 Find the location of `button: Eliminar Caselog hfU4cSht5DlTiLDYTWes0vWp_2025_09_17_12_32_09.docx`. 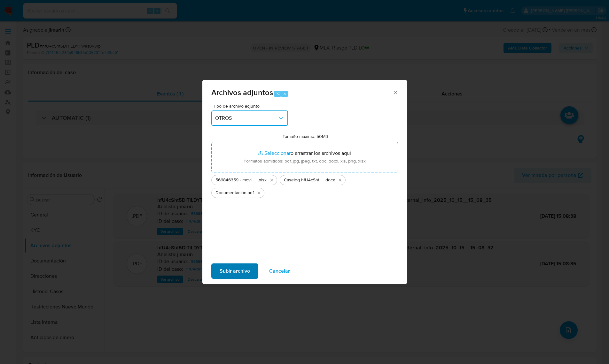

button: Eliminar Caselog hfU4cSht5DlTiLDYTWes0vWp_2025_09_17_12_32_09.docx is located at coordinates (340, 181).